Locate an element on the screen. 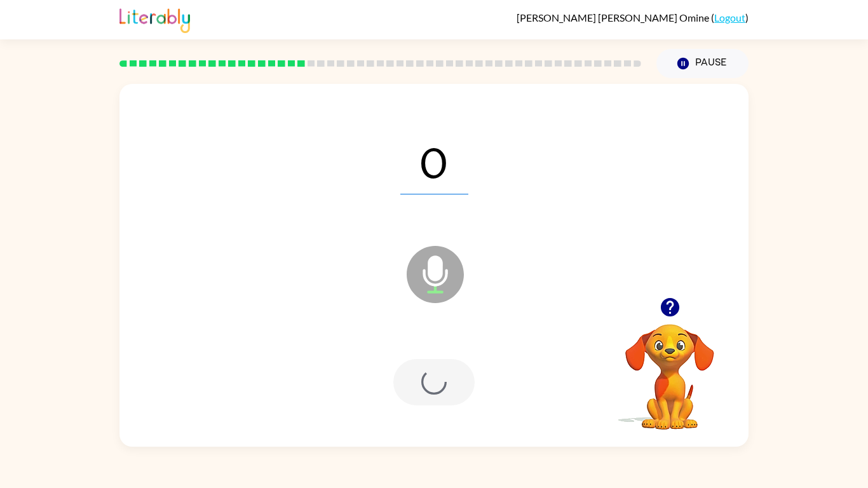  span: O is located at coordinates (434, 161).